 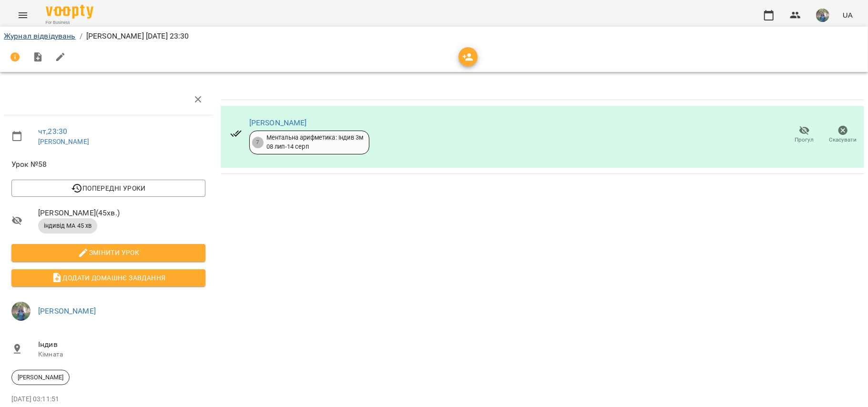 I want to click on button: Попередні уроки, so click(x=108, y=188).